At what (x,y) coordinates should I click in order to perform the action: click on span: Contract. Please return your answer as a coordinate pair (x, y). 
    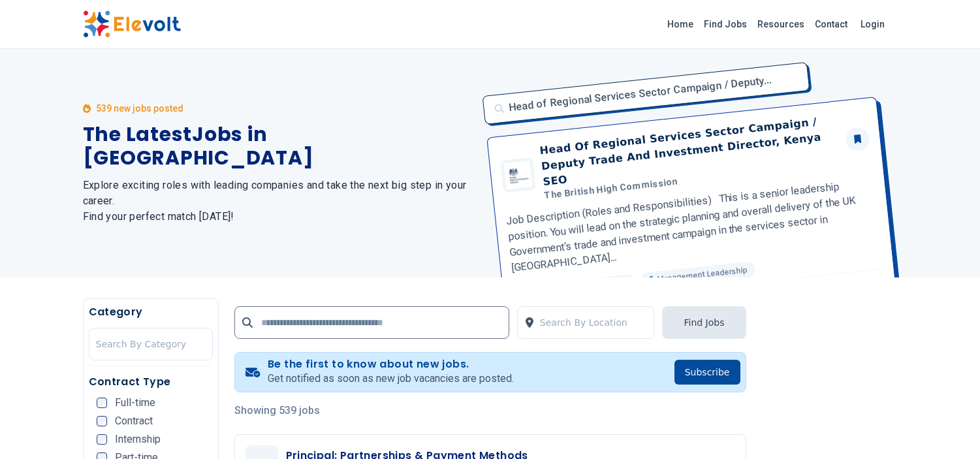
    Looking at the image, I should click on (133, 421).